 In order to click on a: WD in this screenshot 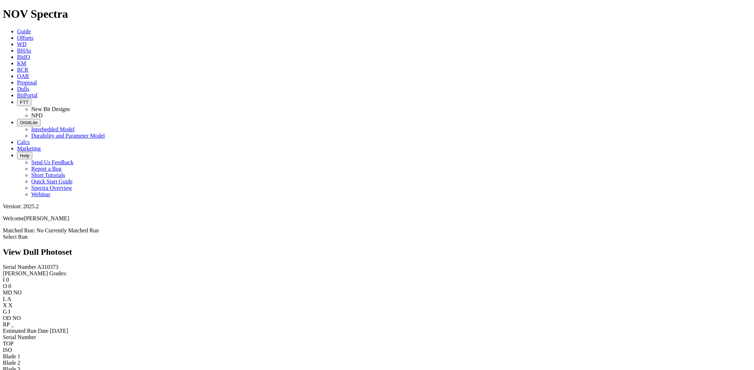, I will do `click(22, 44)`.